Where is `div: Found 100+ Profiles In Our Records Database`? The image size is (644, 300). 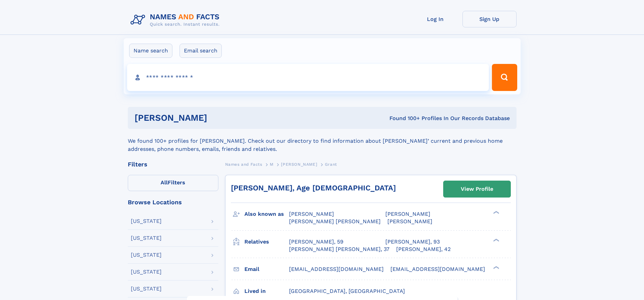
div: Found 100+ Profiles In Our Records Database is located at coordinates (404, 118).